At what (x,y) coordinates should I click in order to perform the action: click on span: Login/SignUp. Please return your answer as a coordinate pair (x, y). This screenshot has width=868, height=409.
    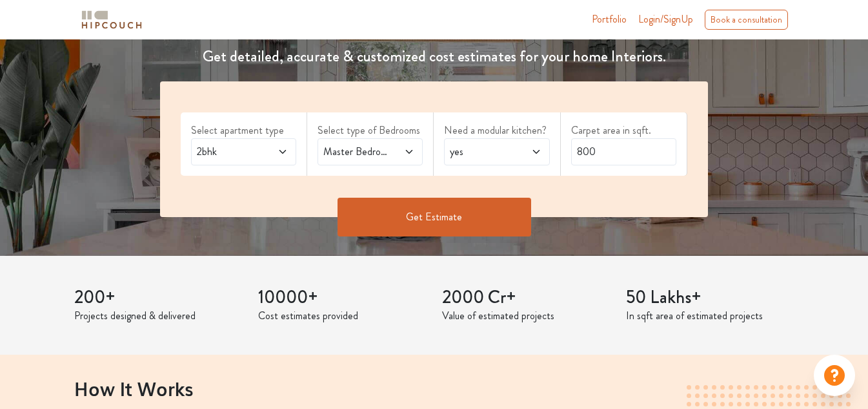
    Looking at the image, I should click on (665, 19).